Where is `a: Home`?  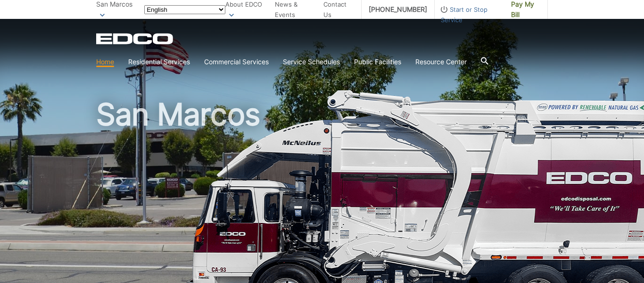
a: Home is located at coordinates (105, 61).